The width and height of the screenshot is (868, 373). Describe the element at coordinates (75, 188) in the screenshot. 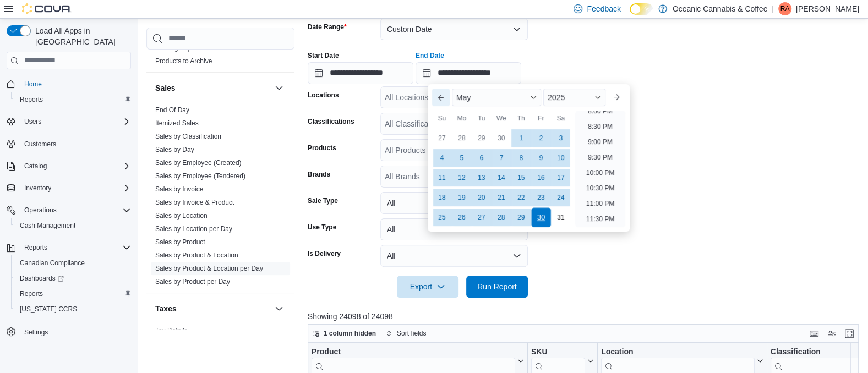

I see `span: Inventory` at that location.